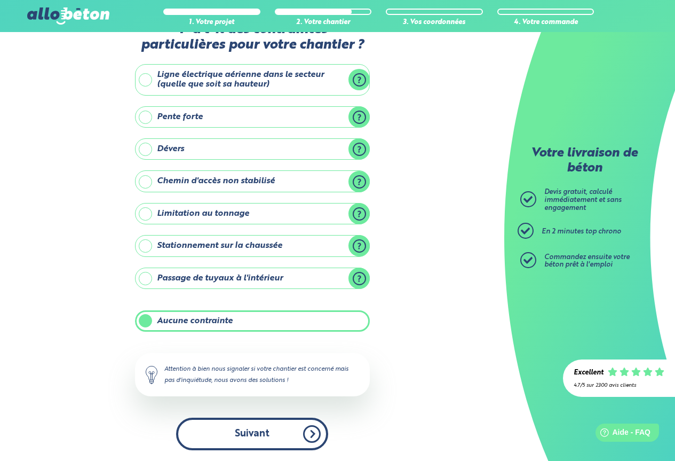 The image size is (675, 461). I want to click on label: Aucune contrainte, so click(253, 321).